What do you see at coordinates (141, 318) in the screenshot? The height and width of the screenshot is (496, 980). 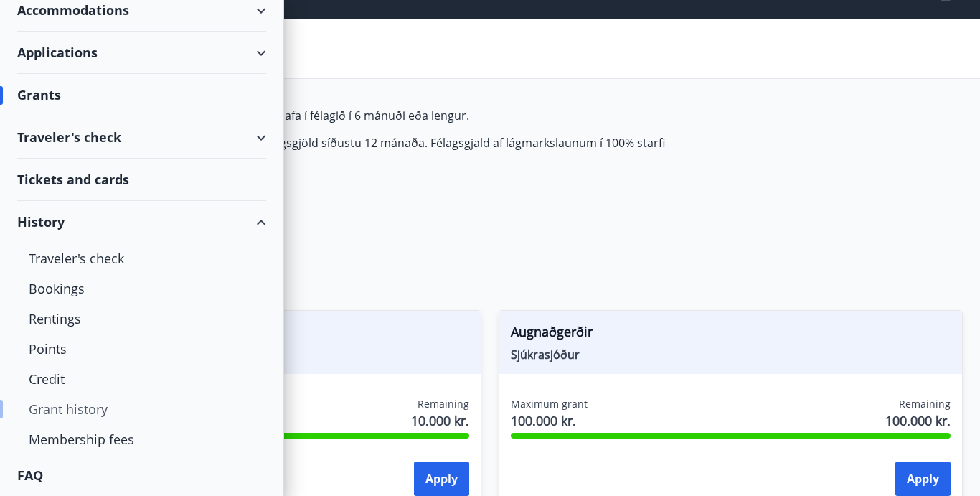 I see `div: Rentings` at bounding box center [141, 318].